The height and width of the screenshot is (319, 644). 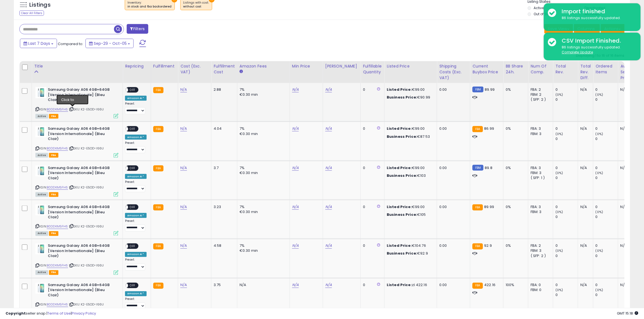 What do you see at coordinates (402, 215) in the screenshot?
I see `b: Business Price:` at bounding box center [402, 215].